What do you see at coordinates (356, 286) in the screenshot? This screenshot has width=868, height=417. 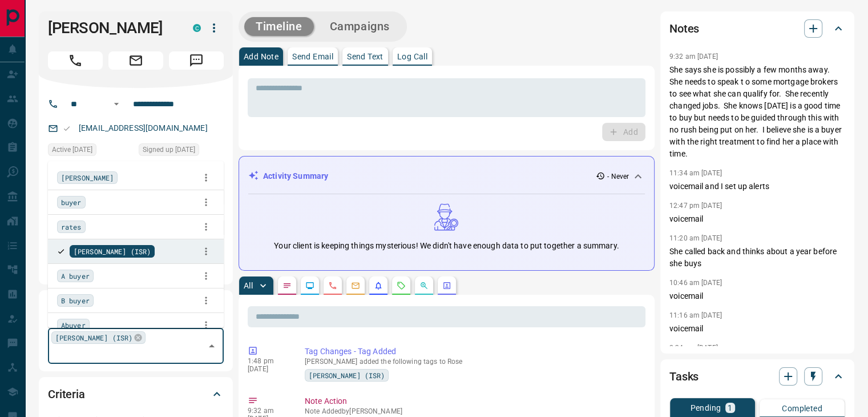 I see `svg: Emails` at bounding box center [356, 286].